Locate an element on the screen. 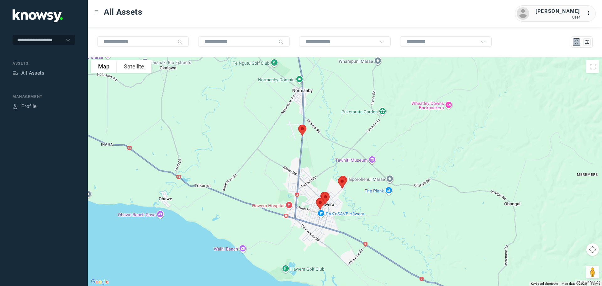  div: Map is located at coordinates (576, 42).